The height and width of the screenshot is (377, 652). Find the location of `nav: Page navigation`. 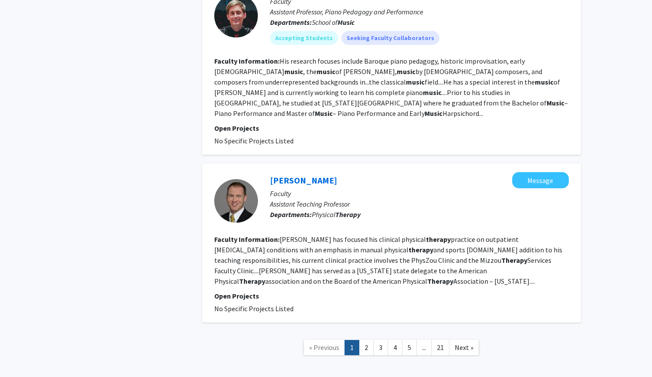

nav: Page navigation is located at coordinates (391, 348).